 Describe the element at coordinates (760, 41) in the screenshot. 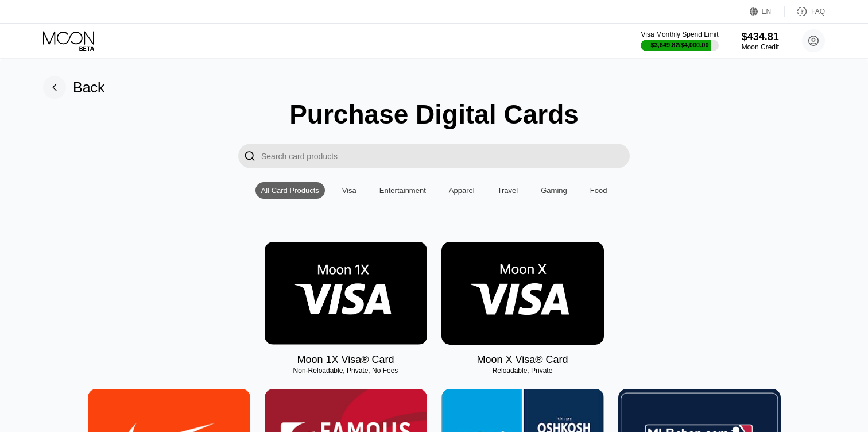

I see `div: $434.81Moon Credit` at that location.